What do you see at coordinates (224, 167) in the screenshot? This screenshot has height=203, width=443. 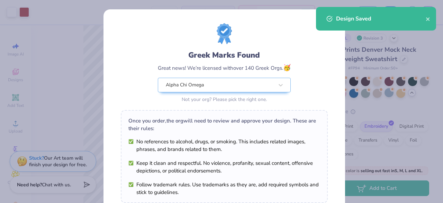 I see `li: Keep it clean and respectful. No violence, profanity, sexual content, offensive depictions, or po...` at bounding box center [224, 167].